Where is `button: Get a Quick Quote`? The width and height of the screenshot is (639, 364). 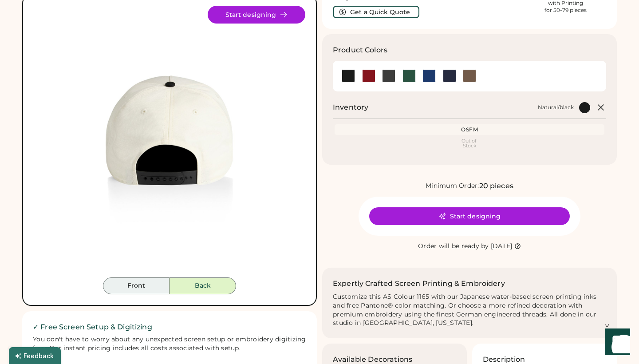 button: Get a Quick Quote is located at coordinates (376, 12).